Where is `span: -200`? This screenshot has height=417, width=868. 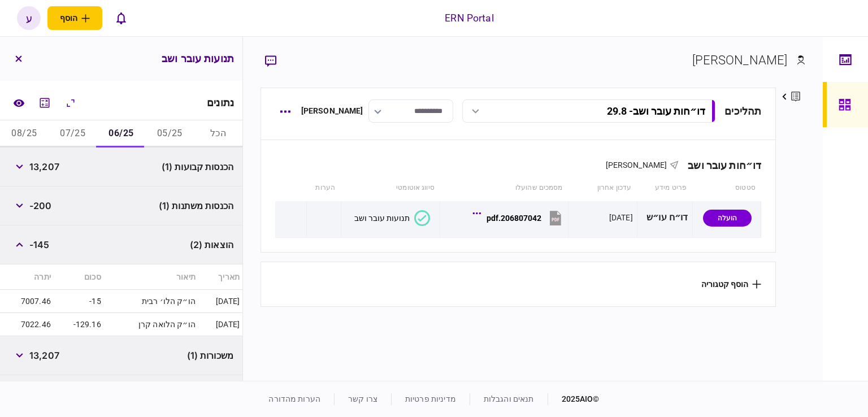 span: -200 is located at coordinates (41, 206).